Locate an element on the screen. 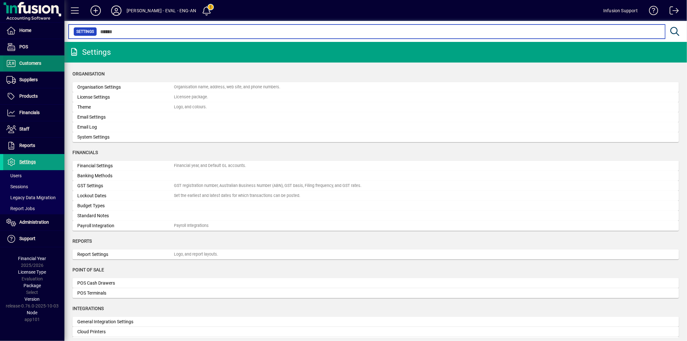 This screenshot has width=687, height=341. a: License SettingsLicensee package. is located at coordinates (376, 97).